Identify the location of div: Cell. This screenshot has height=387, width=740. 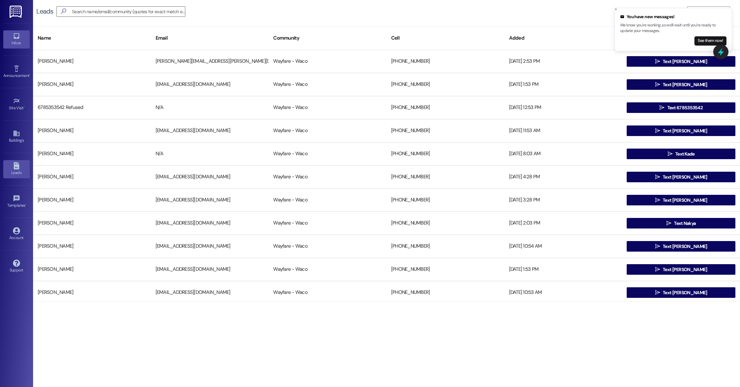
(445, 38).